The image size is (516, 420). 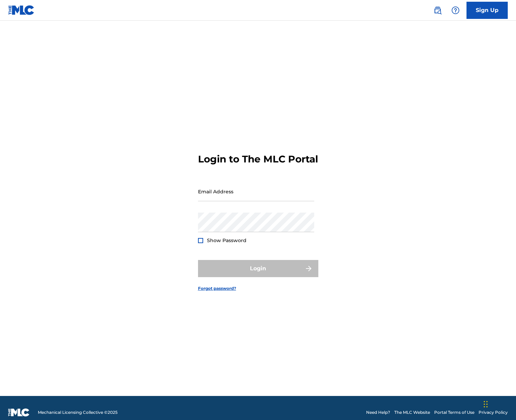 I want to click on span: Show Password, so click(x=227, y=240).